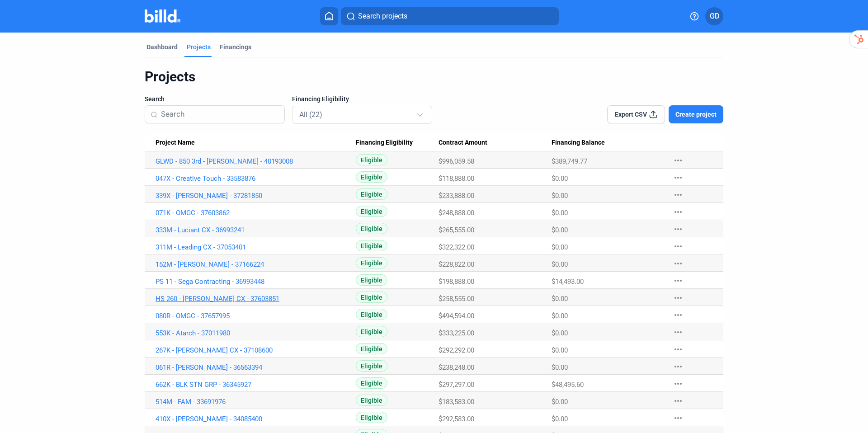  Describe the element at coordinates (578, 143) in the screenshot. I see `span: Financing Balance` at that location.